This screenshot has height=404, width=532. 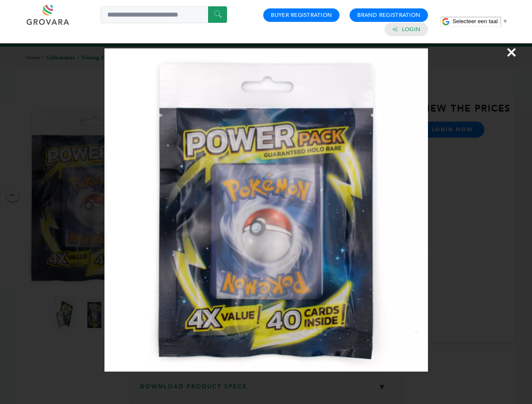 I want to click on span: Selecteer een taal, so click(x=474, y=21).